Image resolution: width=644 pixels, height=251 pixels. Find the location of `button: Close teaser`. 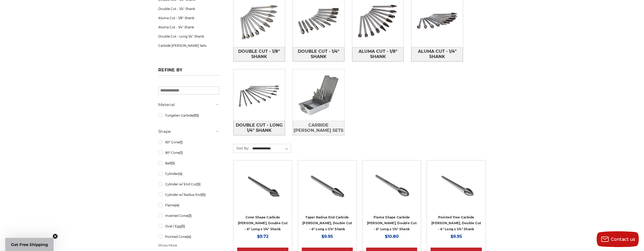

button: Close teaser is located at coordinates (56, 236).